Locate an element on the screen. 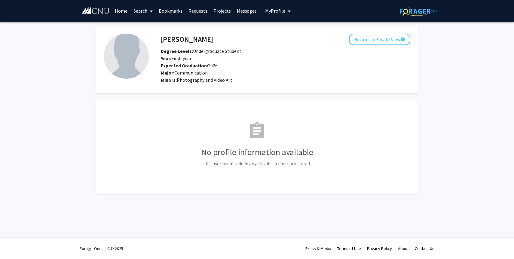 This screenshot has width=514, height=259. img: Christopher Newport University Logo is located at coordinates (95, 11).